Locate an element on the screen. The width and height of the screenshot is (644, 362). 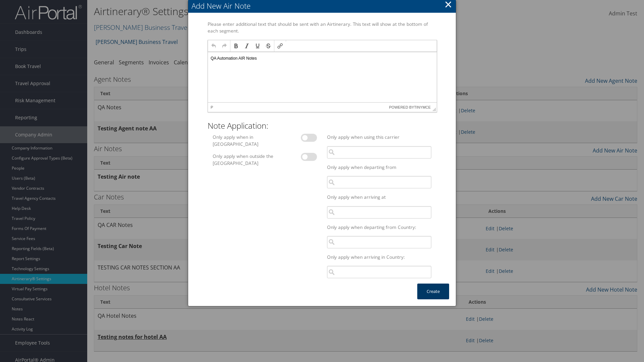
label: Only apply when departing from is located at coordinates (379, 167).